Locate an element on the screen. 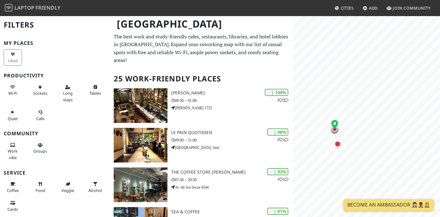 The height and width of the screenshot is (217, 440). span: Join Community is located at coordinates (412, 8).